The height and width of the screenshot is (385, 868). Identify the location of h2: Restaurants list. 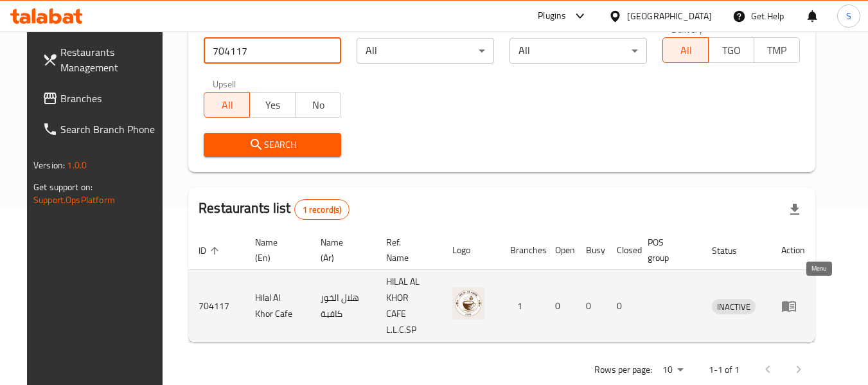
(274, 209).